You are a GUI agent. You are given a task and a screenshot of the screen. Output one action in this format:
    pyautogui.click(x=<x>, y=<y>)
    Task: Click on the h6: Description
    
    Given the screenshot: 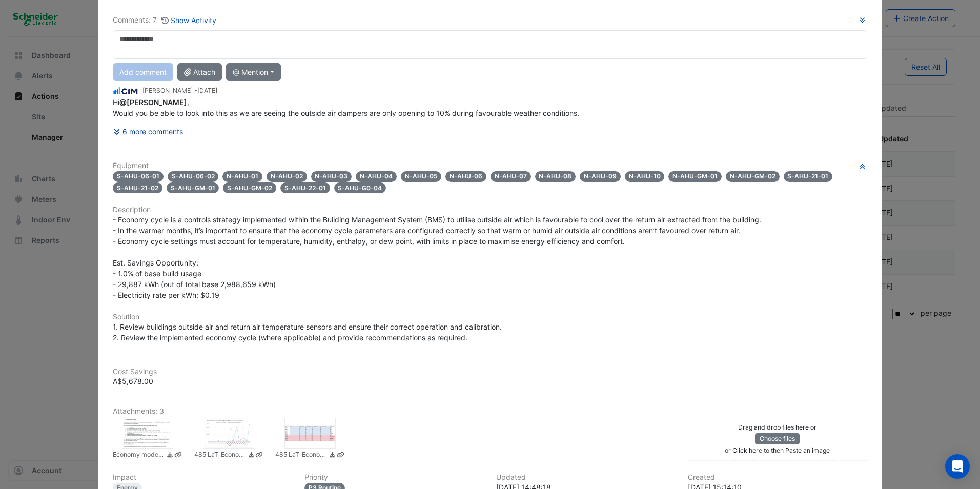 What is the action you would take?
    pyautogui.click(x=490, y=209)
    